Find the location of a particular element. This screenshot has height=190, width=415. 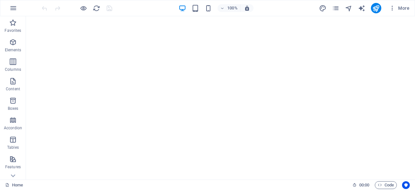

button: Code is located at coordinates (386, 185).